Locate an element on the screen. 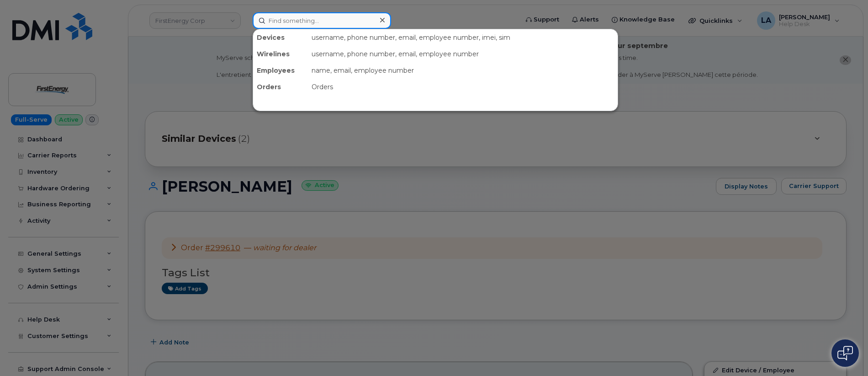 The width and height of the screenshot is (868, 376). div: username, phone number, email, employee number is located at coordinates (463, 54).